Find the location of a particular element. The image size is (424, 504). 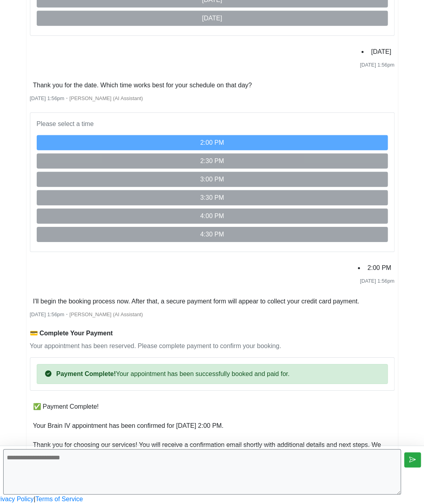

p: Please select a time is located at coordinates (212, 124).